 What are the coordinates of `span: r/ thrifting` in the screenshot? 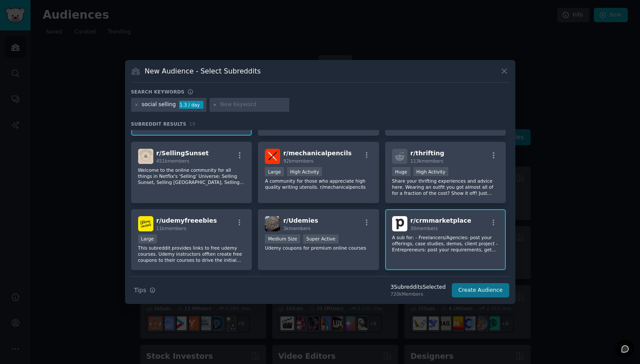 It's located at (427, 153).